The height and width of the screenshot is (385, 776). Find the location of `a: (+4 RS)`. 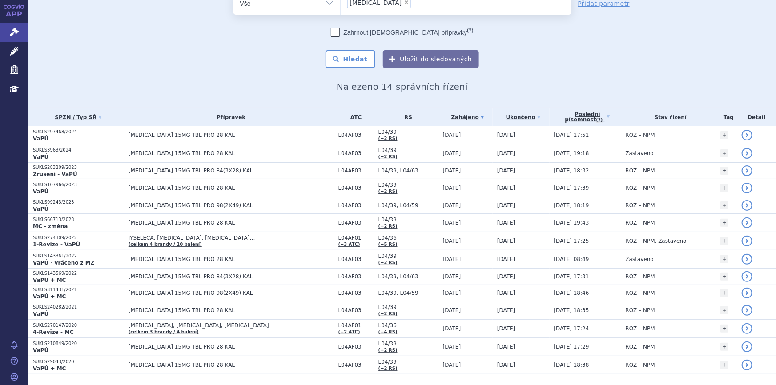

a: (+4 RS) is located at coordinates (388, 332).